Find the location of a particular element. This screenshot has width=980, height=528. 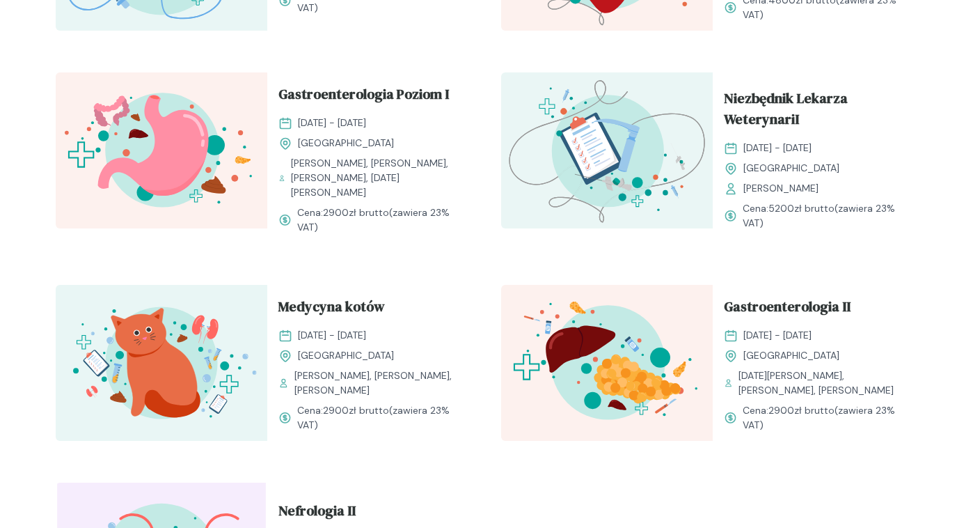

img: aHe4VUMqNJQqH-M0_ProcMH_T.svg is located at coordinates (607, 150).